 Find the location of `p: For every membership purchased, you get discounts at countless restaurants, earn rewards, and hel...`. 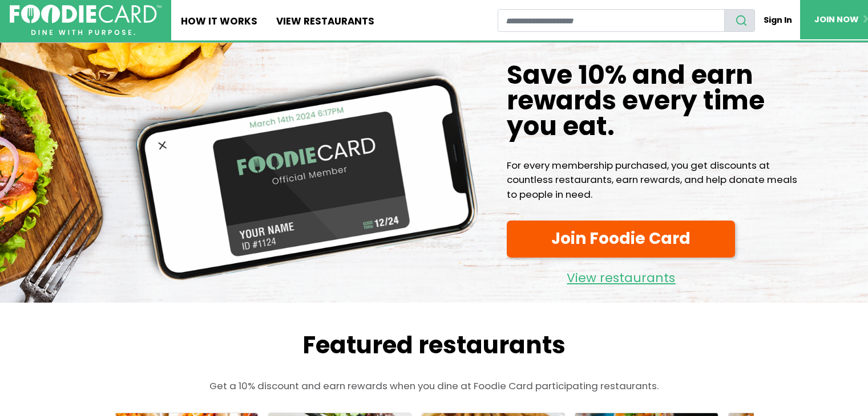

p: For every membership purchased, you get discounts at countless restaurants, earn rewards, and hel... is located at coordinates (655, 180).